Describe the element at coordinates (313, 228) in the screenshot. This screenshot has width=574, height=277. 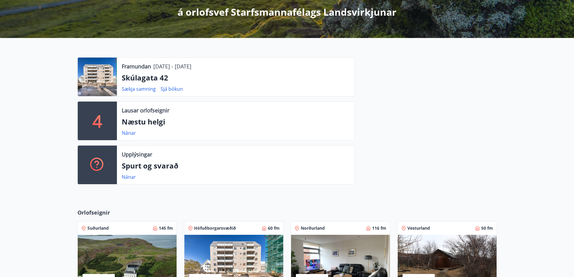
I see `span: Norðurland` at that location.